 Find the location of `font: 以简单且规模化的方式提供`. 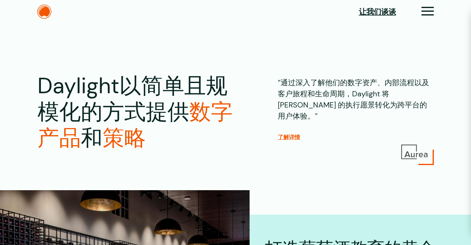

font: 以简单且规模化的方式提供 is located at coordinates (132, 99).